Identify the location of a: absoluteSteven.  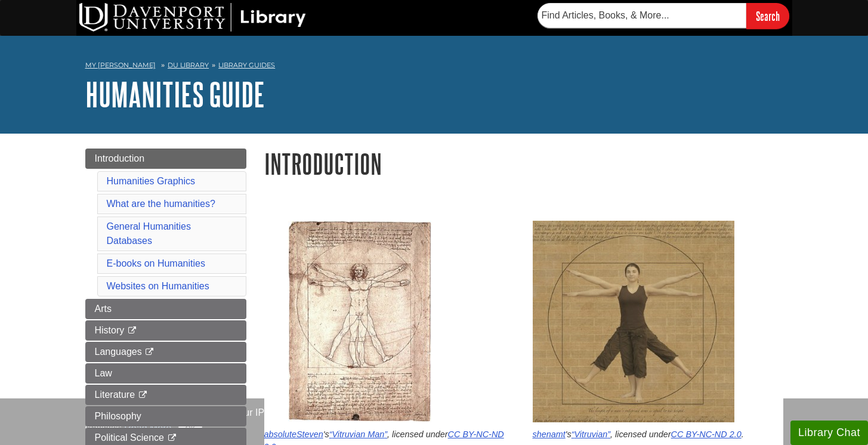
(294, 434).